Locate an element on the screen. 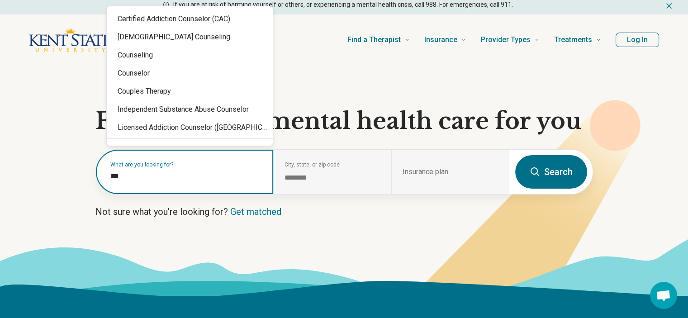 Image resolution: width=688 pixels, height=318 pixels. span: Treatments is located at coordinates (573, 40).